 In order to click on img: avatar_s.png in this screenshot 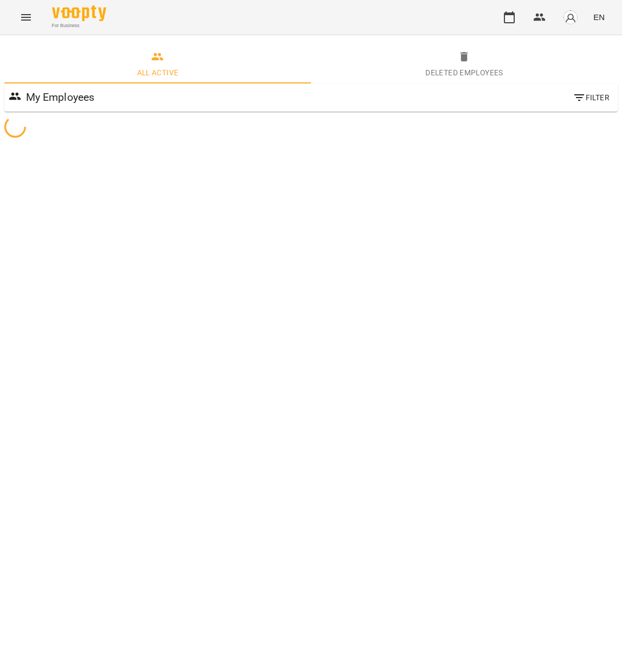, I will do `click(571, 18)`.